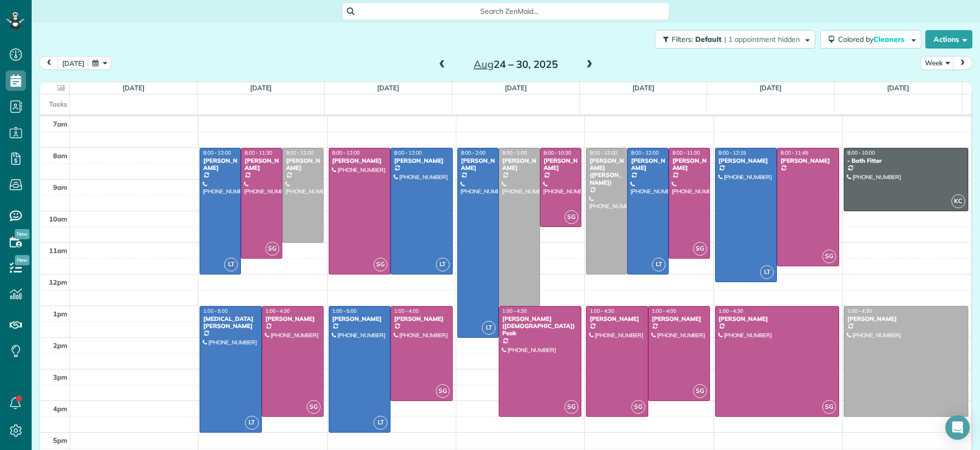 This screenshot has width=980, height=450. I want to click on span: 1pm, so click(60, 314).